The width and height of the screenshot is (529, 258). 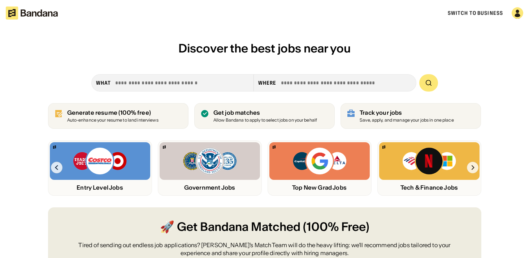 What do you see at coordinates (320, 187) in the screenshot?
I see `div: Top New Grad Jobs` at bounding box center [320, 187].